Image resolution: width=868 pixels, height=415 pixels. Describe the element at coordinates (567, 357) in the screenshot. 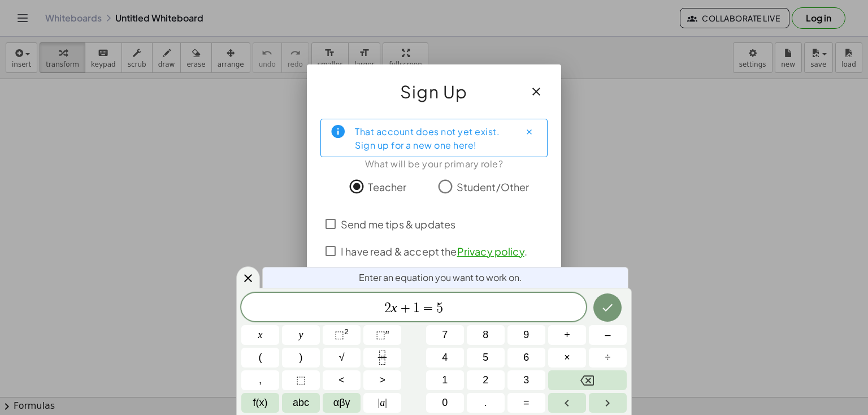

I see `button: Times` at that location.